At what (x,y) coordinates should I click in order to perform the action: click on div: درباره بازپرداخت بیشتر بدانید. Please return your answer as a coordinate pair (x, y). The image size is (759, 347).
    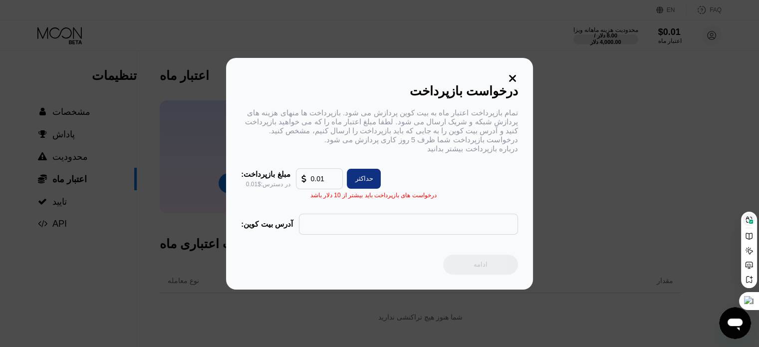
    Looking at the image, I should click on (472, 149).